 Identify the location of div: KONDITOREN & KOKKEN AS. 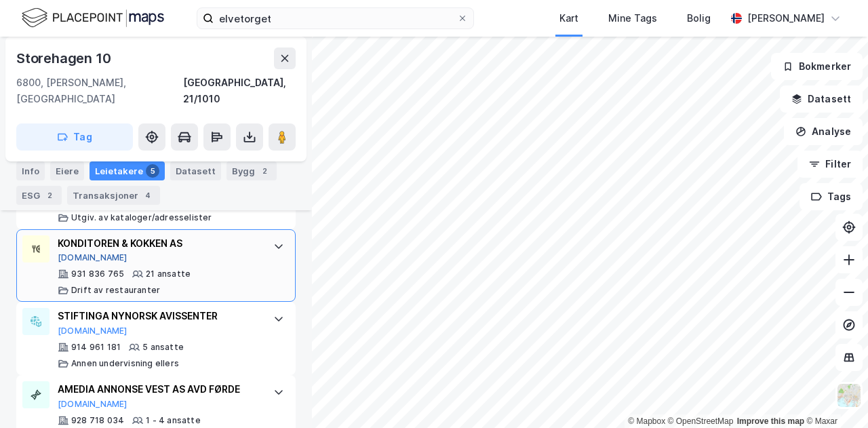
(158, 244).